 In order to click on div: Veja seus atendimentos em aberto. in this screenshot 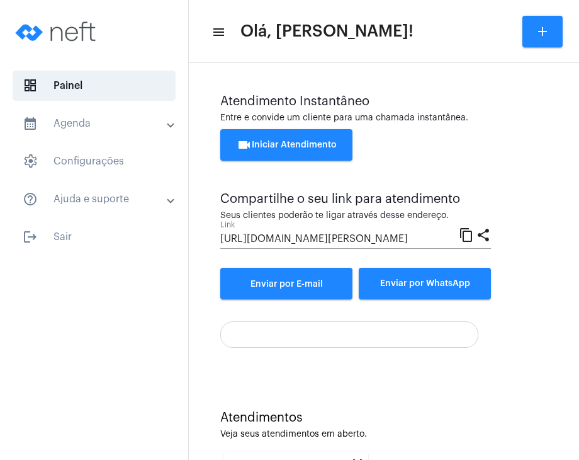, I will do `click(384, 434)`.